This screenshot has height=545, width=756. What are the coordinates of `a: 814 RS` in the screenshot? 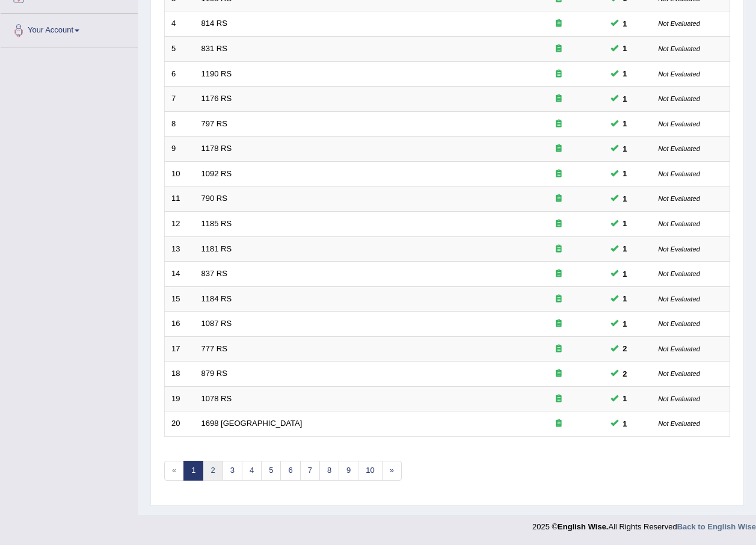 It's located at (214, 23).